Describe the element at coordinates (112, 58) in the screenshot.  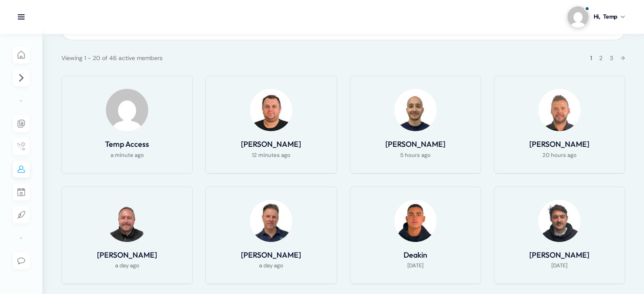
I see `div: Viewing 1 - 20 of 46 active members` at that location.